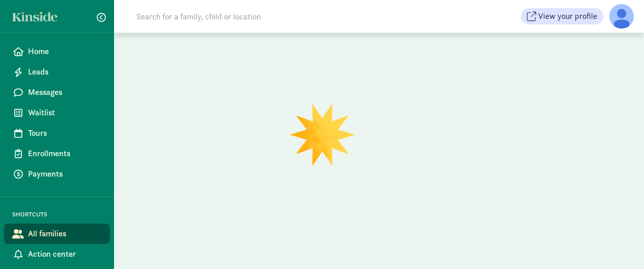 The image size is (644, 269). I want to click on span: Action center, so click(65, 254).